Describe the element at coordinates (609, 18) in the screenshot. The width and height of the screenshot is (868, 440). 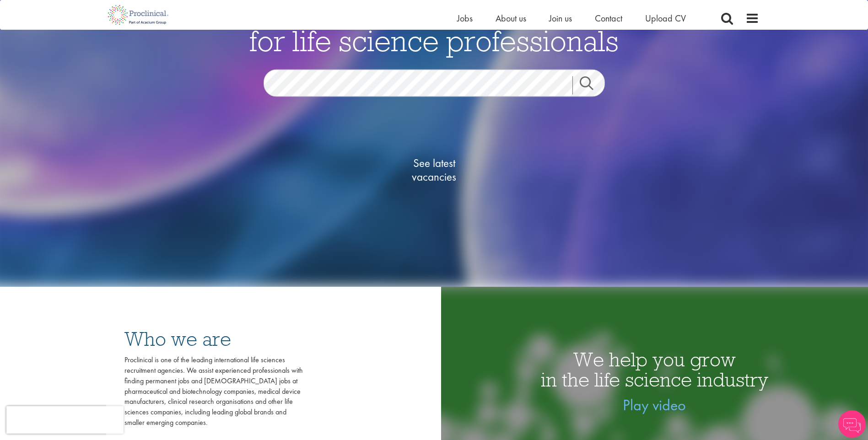
I see `span: Contact` at that location.